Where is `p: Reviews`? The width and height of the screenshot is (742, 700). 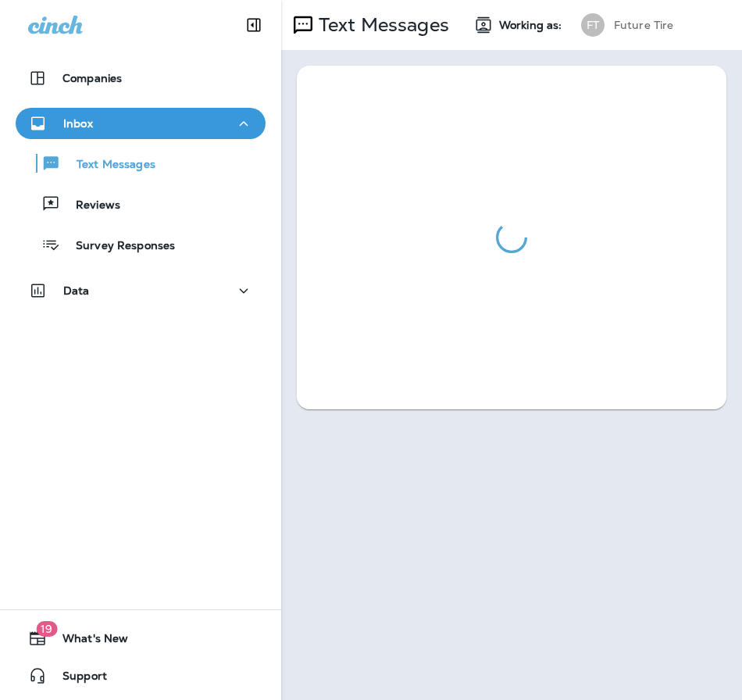 p: Reviews is located at coordinates (90, 206).